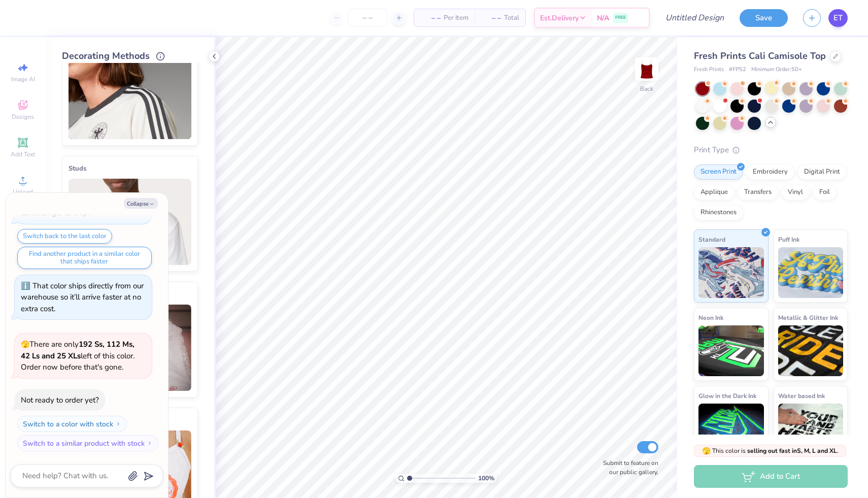 This screenshot has width=868, height=498. I want to click on span: Est. Delivery, so click(560, 18).